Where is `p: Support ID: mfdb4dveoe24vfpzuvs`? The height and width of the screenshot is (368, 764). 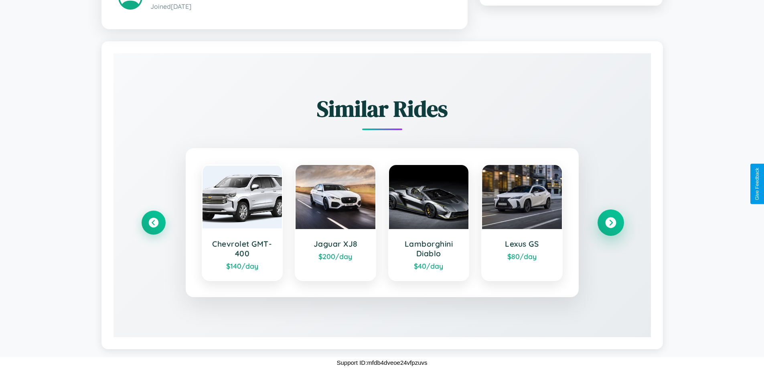
p: Support ID: mfdb4dveoe24vfpzuvs is located at coordinates (382, 363).